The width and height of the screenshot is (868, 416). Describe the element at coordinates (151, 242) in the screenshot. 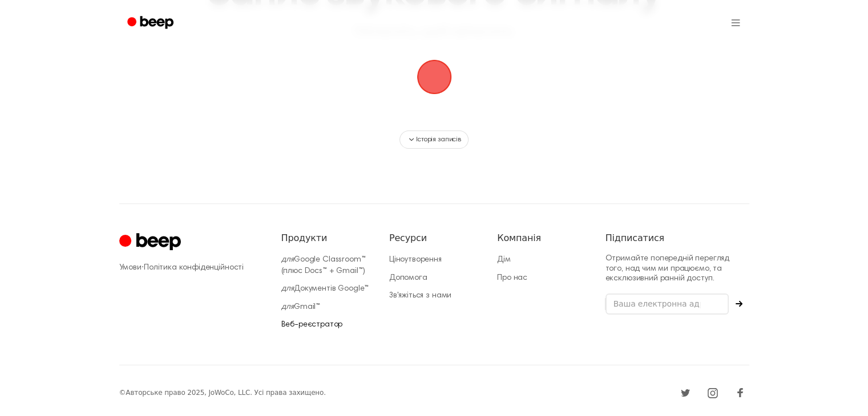

I see `a: Круп` at that location.